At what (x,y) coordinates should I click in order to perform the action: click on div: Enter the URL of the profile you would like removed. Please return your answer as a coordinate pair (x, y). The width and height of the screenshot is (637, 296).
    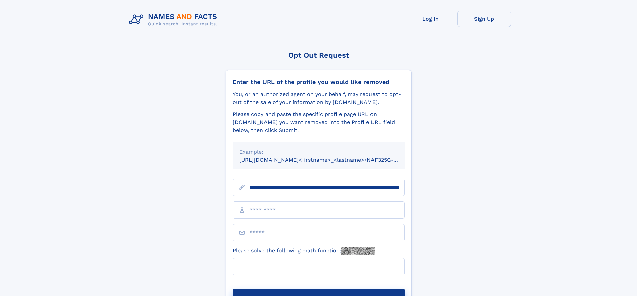
    Looking at the image, I should click on (318, 82).